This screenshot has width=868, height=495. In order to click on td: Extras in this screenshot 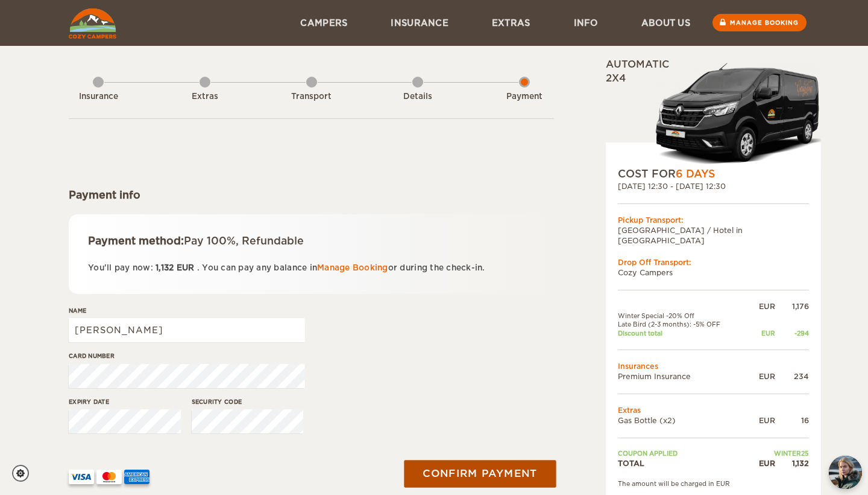, I will do `click(713, 410)`.